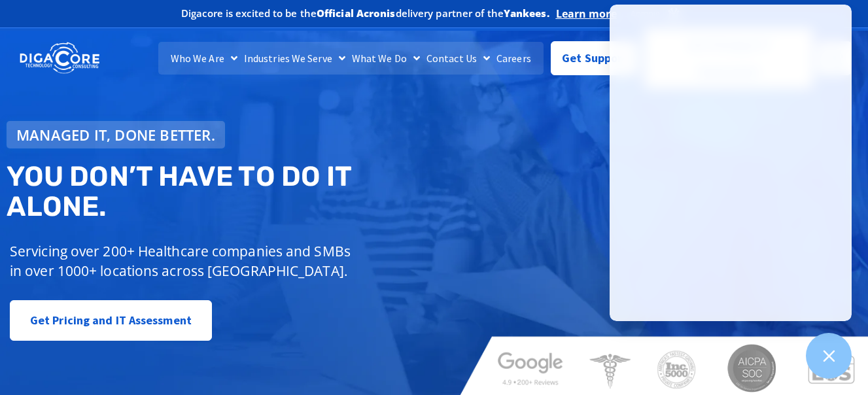 Image resolution: width=868 pixels, height=395 pixels. Describe the element at coordinates (60, 58) in the screenshot. I see `img: DigaCore Technology Consulting` at that location.